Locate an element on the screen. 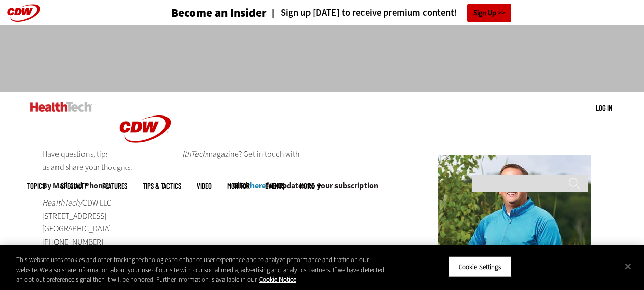 This screenshot has height=290, width=644. span: Specialty is located at coordinates (74, 186).